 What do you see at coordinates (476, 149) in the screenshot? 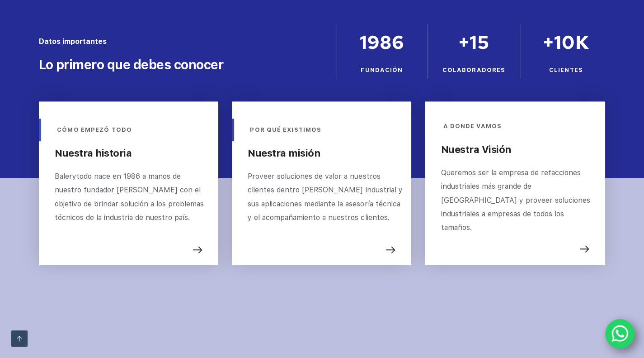
I see `strong: Nuestra Visión` at bounding box center [476, 149].